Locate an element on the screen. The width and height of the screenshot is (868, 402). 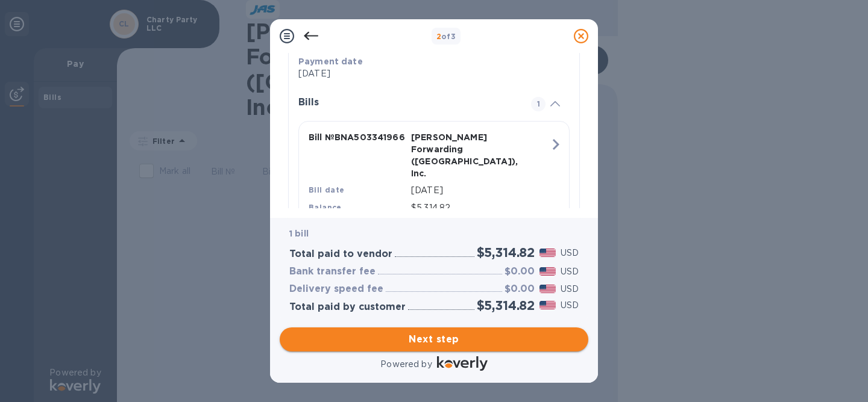
b: Bill date is located at coordinates (326, 190).